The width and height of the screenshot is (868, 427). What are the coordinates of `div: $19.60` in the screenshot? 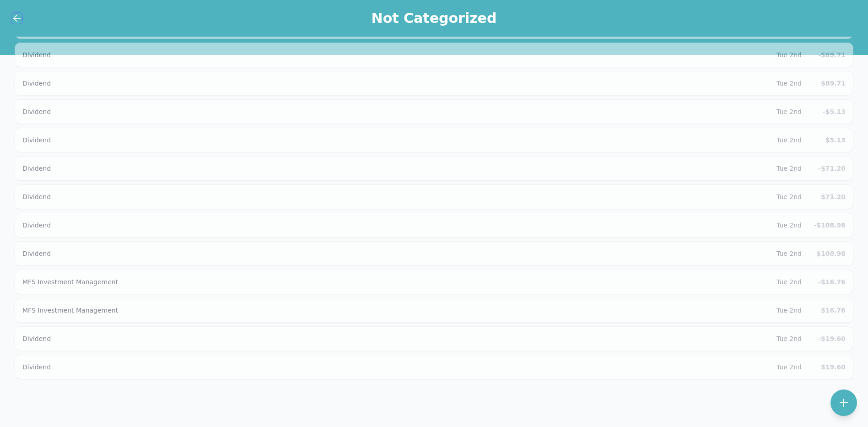 It's located at (827, 367).